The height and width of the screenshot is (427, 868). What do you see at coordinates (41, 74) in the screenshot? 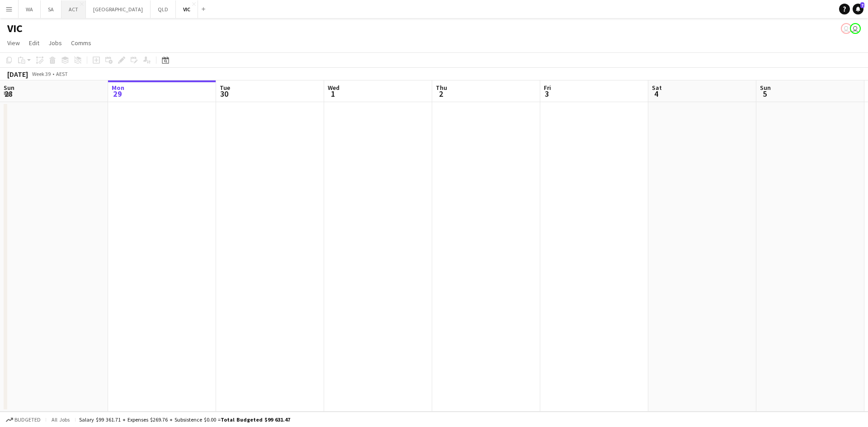
I see `span: Week 39` at bounding box center [41, 74].